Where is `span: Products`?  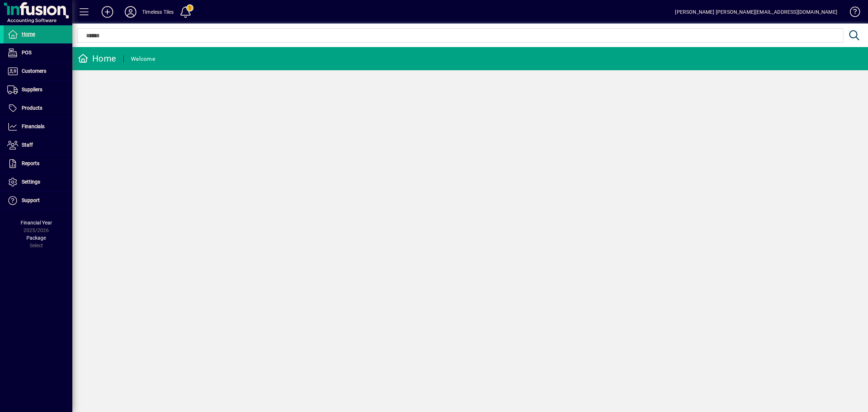 span: Products is located at coordinates (32, 108).